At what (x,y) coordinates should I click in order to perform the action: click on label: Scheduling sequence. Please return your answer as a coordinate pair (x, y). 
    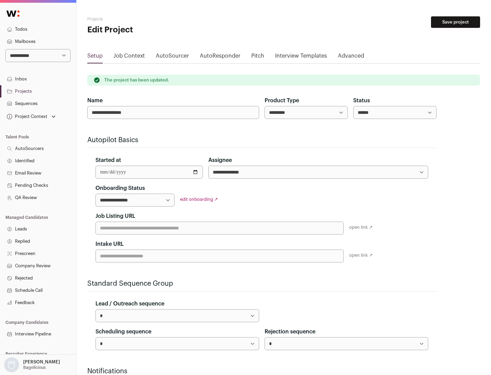
    Looking at the image, I should click on (123, 332).